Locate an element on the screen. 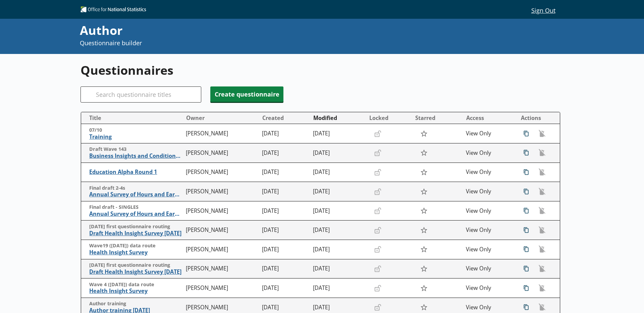 The height and width of the screenshot is (313, 644). input: Search questionnaire titles is located at coordinates (141, 95).